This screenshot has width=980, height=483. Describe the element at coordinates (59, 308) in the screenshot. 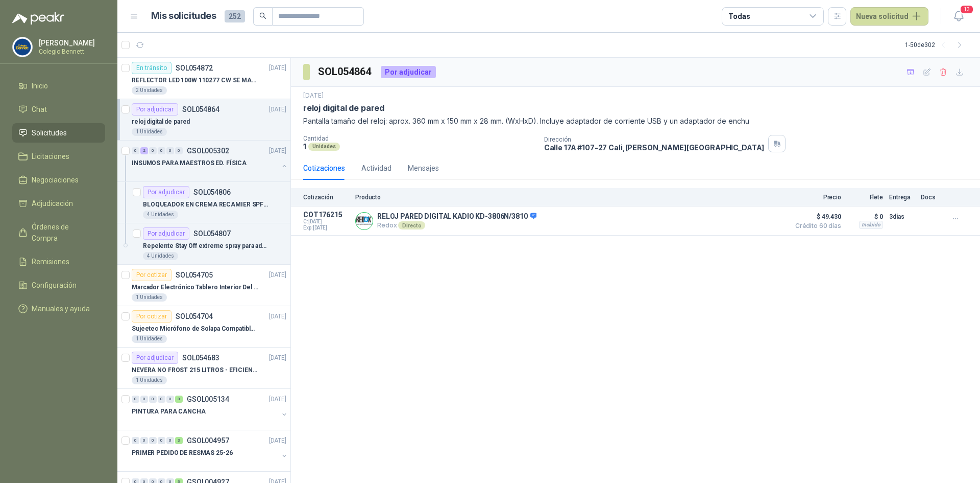

I see `a: Manuales y ayuda` at that location.